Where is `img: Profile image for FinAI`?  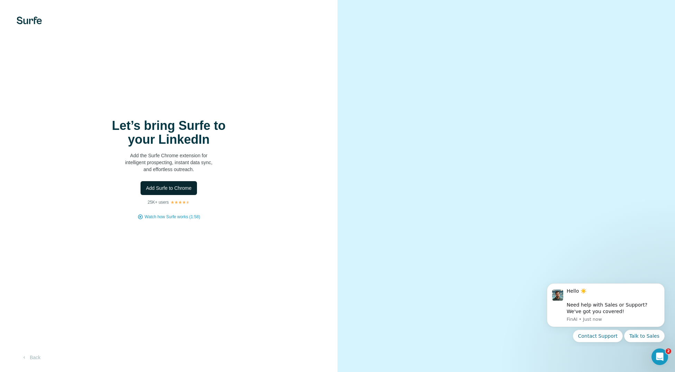
img: Profile image for FinAI is located at coordinates (21, 18).